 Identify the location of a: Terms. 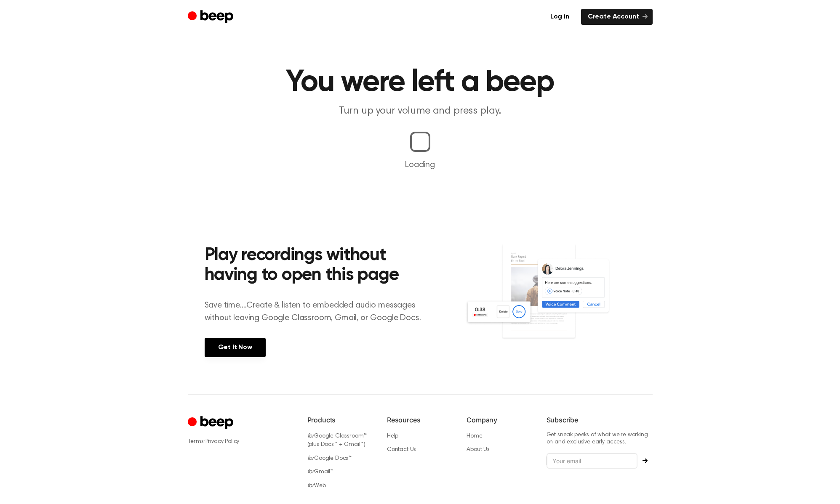
(196, 442).